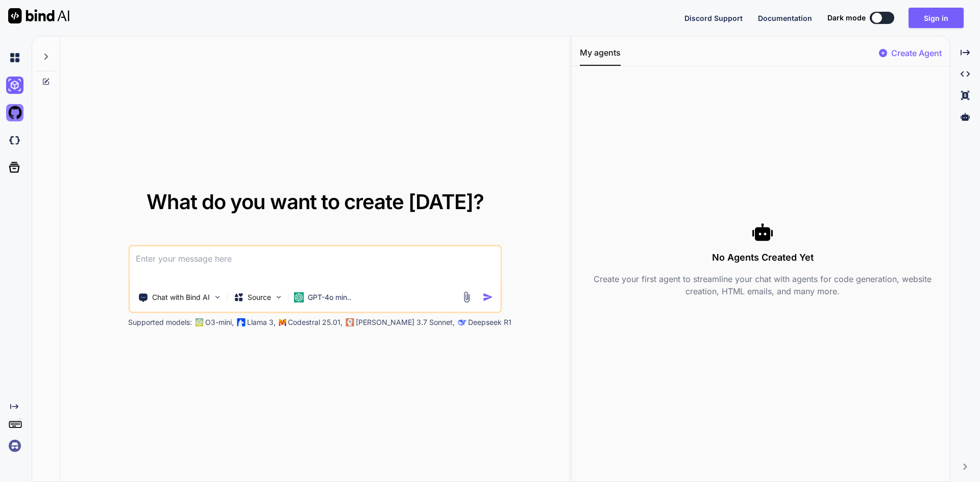 This screenshot has width=980, height=482. I want to click on img: chat, so click(15, 58).